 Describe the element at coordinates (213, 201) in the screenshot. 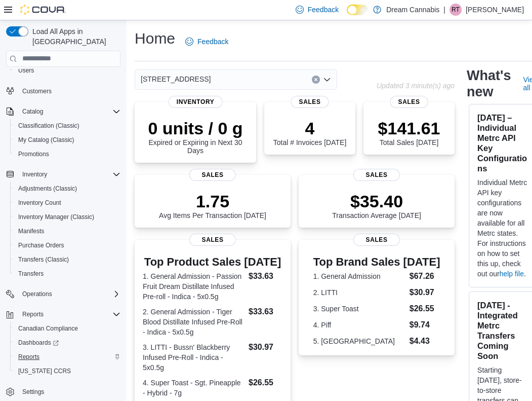

I see `p: 1.75` at that location.